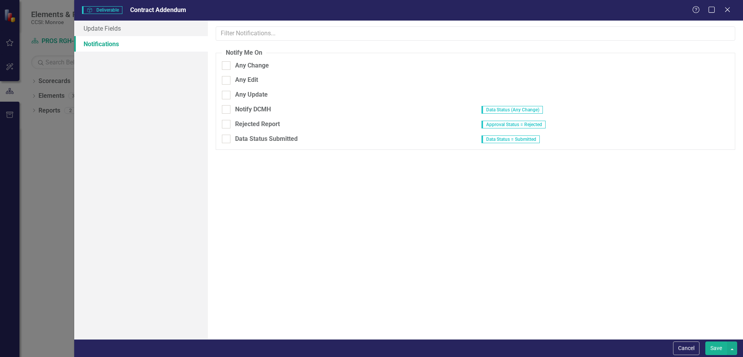 The image size is (743, 357). Describe the element at coordinates (253, 110) in the screenshot. I see `div: Notify DCMH` at that location.